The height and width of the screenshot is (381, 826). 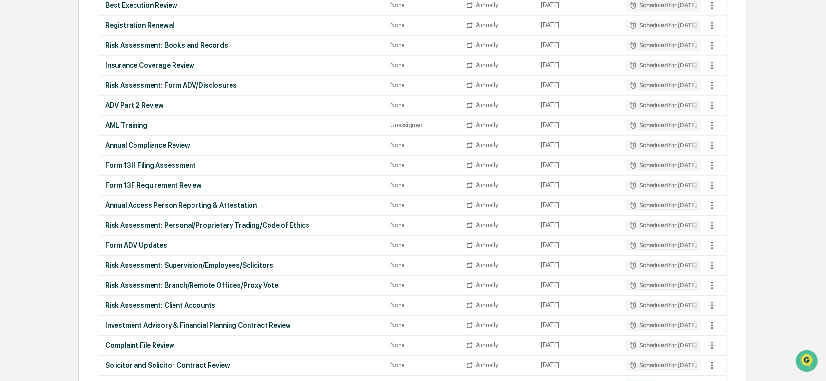 What do you see at coordinates (242, 65) in the screenshot?
I see `div: Insurance Coverage Review` at bounding box center [242, 65].